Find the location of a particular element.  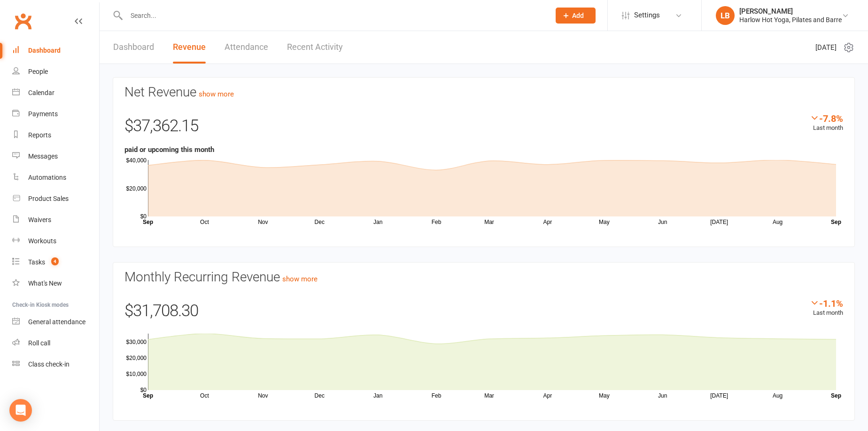

div: Roll call is located at coordinates (39, 343).